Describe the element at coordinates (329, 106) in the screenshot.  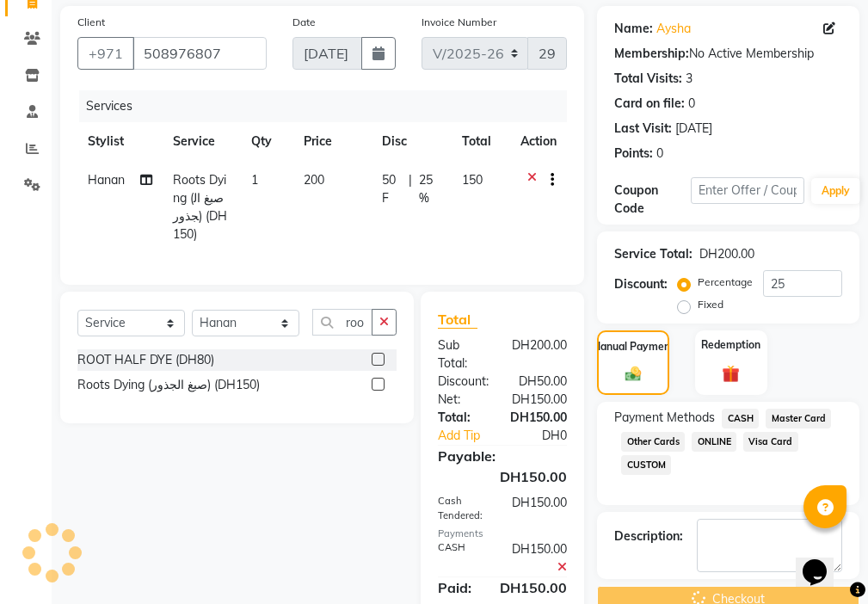
I see `div: Services` at that location.